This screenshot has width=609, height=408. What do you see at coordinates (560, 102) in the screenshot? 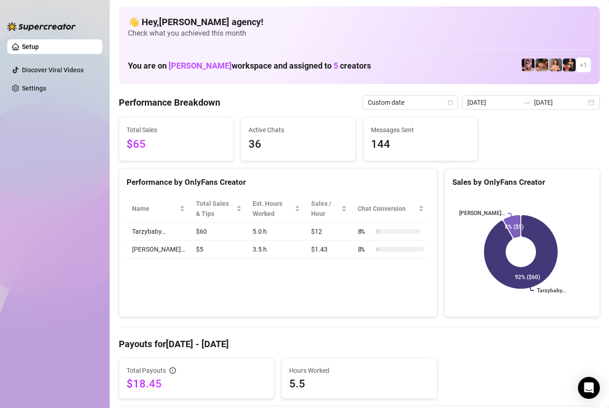
I see `input: End date` at bounding box center [560, 102].